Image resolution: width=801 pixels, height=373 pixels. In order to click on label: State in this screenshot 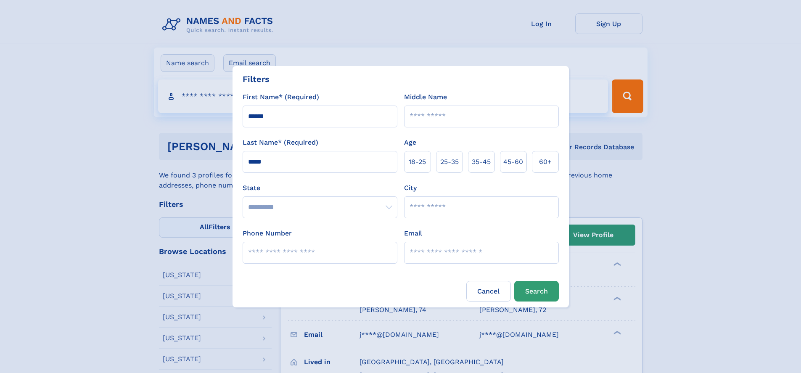, I will do `click(320, 188)`.